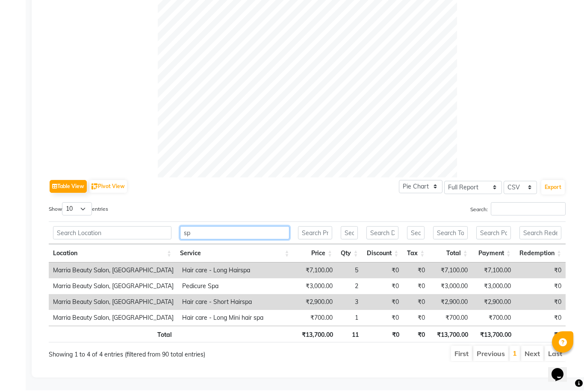 The width and height of the screenshot is (584, 392). I want to click on button: Pivot View, so click(108, 188).